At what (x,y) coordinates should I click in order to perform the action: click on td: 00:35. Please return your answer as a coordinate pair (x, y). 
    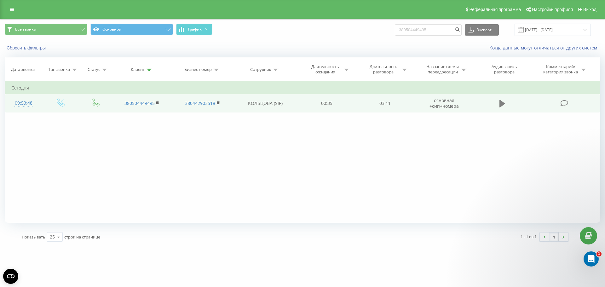
    Looking at the image, I should click on (327, 103).